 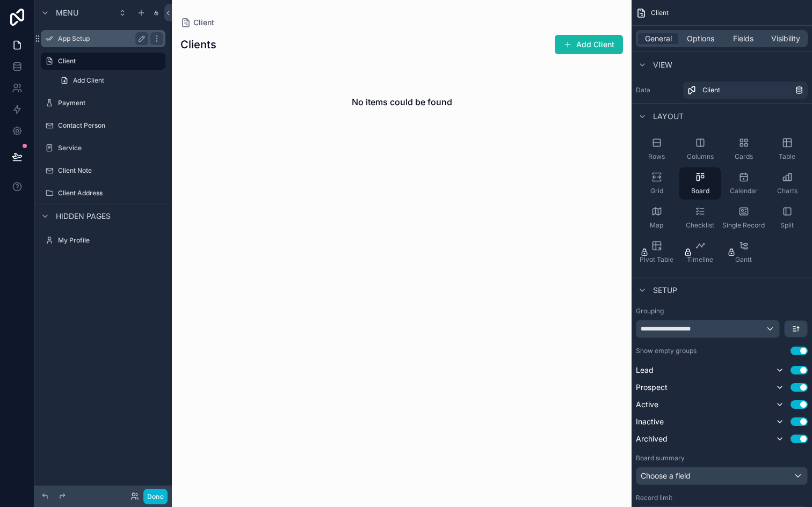 What do you see at coordinates (787, 149) in the screenshot?
I see `button: Table` at bounding box center [787, 149].